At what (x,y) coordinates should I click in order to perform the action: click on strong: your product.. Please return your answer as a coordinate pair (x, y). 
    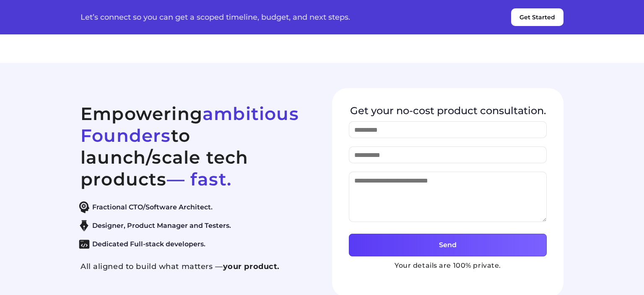
    Looking at the image, I should click on (251, 266).